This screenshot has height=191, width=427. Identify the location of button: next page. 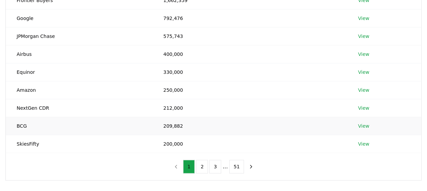
(251, 167).